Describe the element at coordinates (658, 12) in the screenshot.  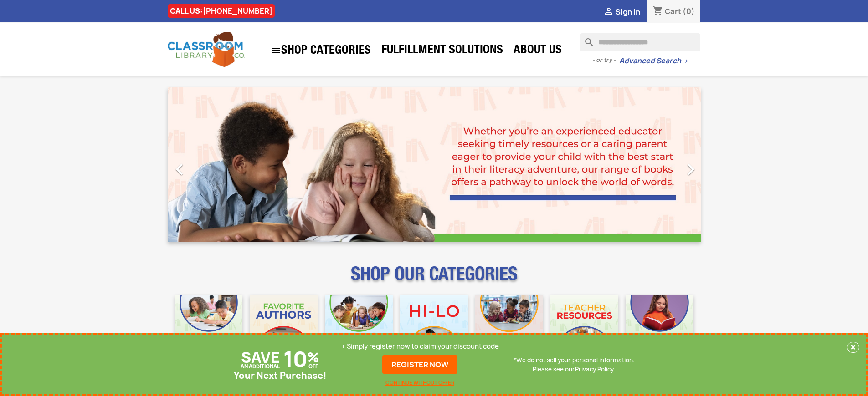
I see `i: shopping_cart` at that location.